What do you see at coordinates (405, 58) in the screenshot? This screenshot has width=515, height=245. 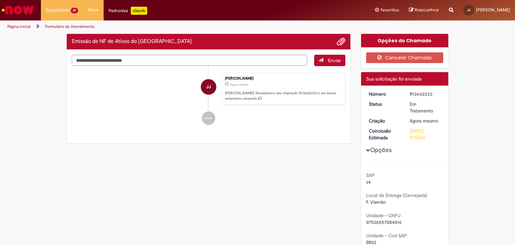 I see `button: Cancelar Chamado` at bounding box center [405, 58].